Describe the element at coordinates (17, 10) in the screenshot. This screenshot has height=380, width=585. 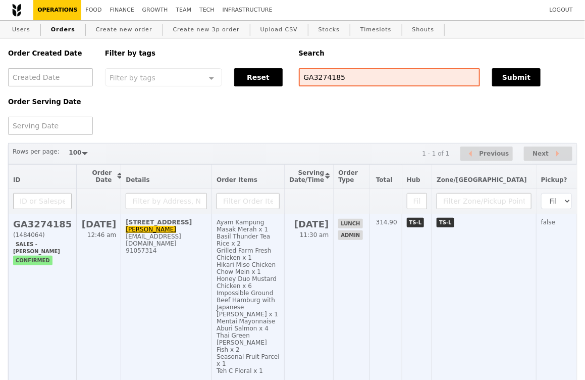
I see `img: Grain logo` at that location.